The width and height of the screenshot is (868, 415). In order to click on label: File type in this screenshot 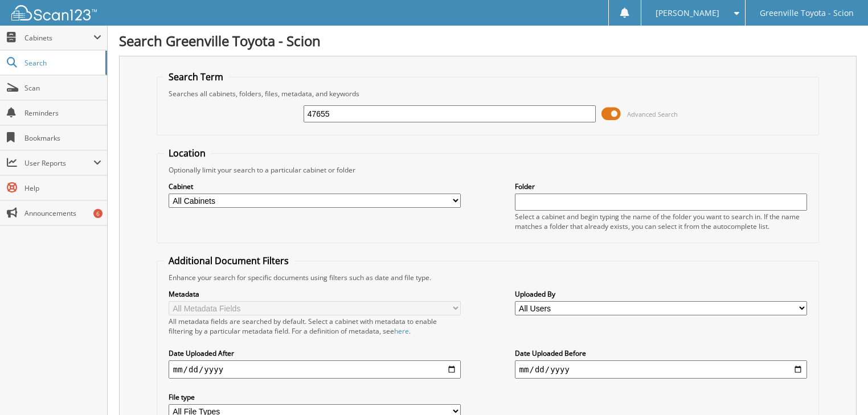, I will do `click(315, 396)`.